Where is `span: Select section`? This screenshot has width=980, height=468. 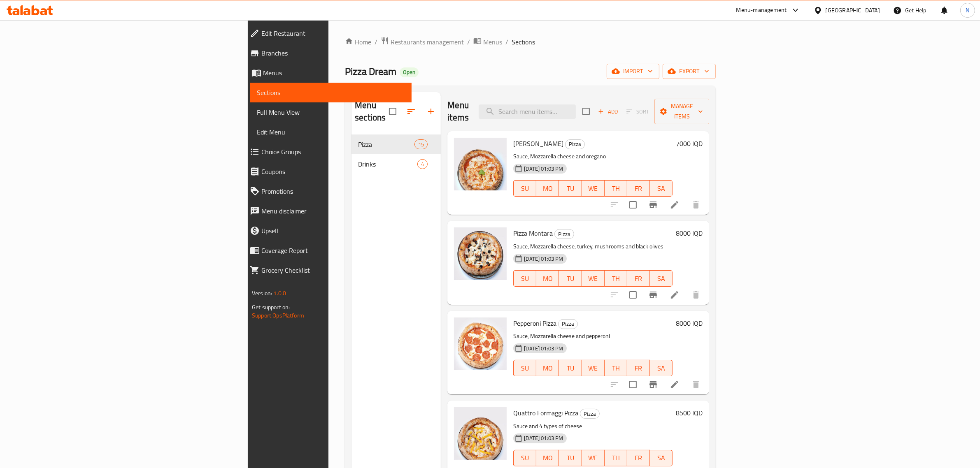
span: Select section is located at coordinates (586, 112).